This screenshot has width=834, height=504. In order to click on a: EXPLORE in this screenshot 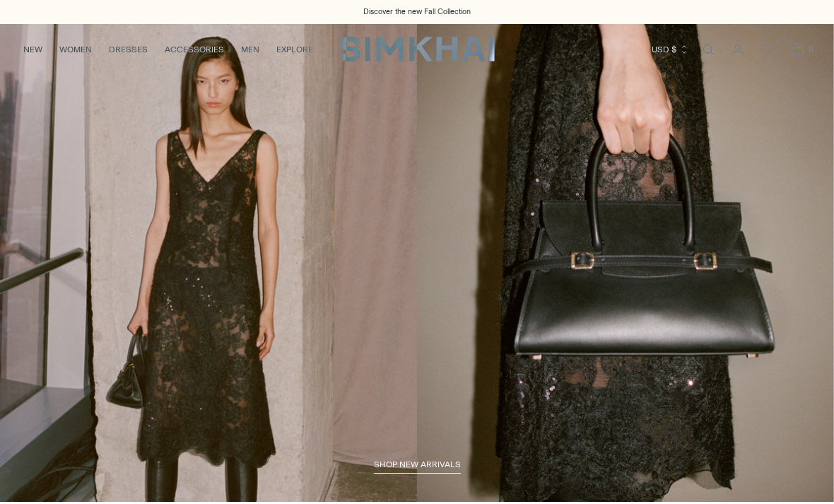, I will do `click(295, 50)`.